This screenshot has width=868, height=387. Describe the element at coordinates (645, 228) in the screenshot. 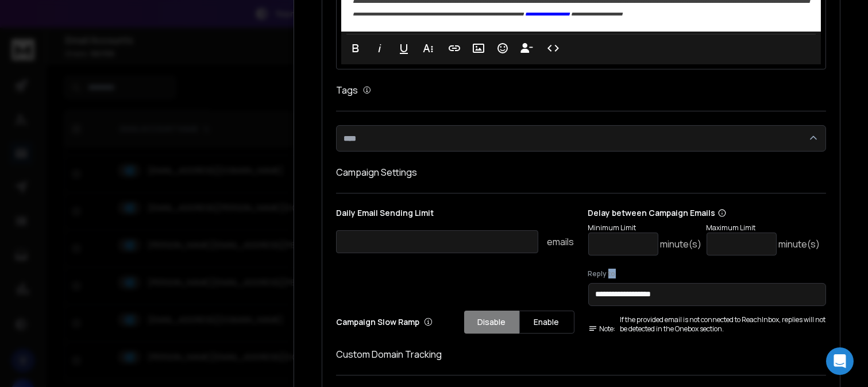

I see `p: Minimum Limit` at that location.